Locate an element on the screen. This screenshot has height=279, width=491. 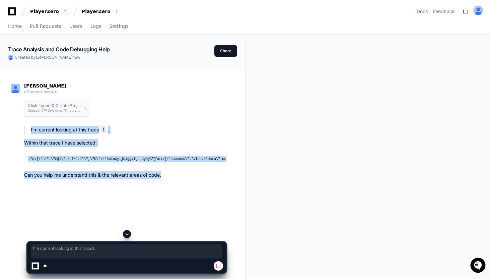
button: Start new chat is located at coordinates (118, 56).